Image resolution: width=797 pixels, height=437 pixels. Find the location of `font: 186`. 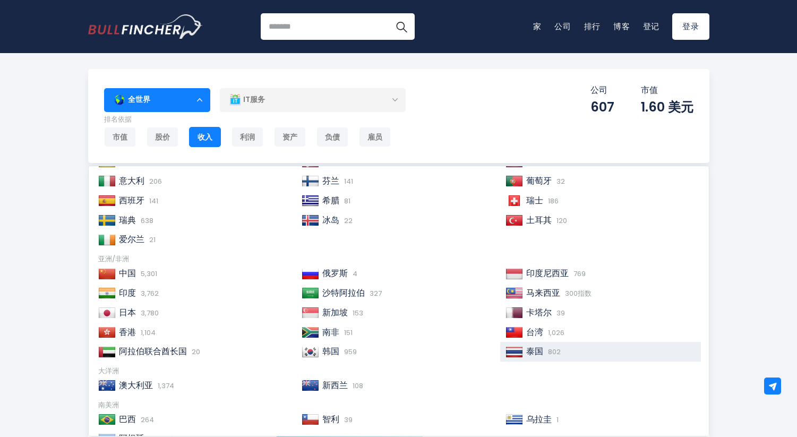

font: 186 is located at coordinates (553, 201).